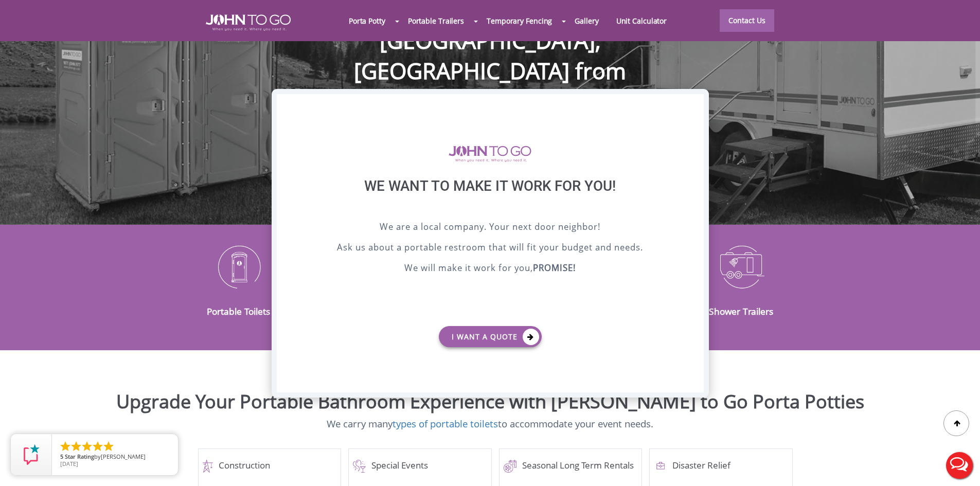 Image resolution: width=980 pixels, height=486 pixels. What do you see at coordinates (115, 458) in the screenshot?
I see `span: by` at bounding box center [115, 458].